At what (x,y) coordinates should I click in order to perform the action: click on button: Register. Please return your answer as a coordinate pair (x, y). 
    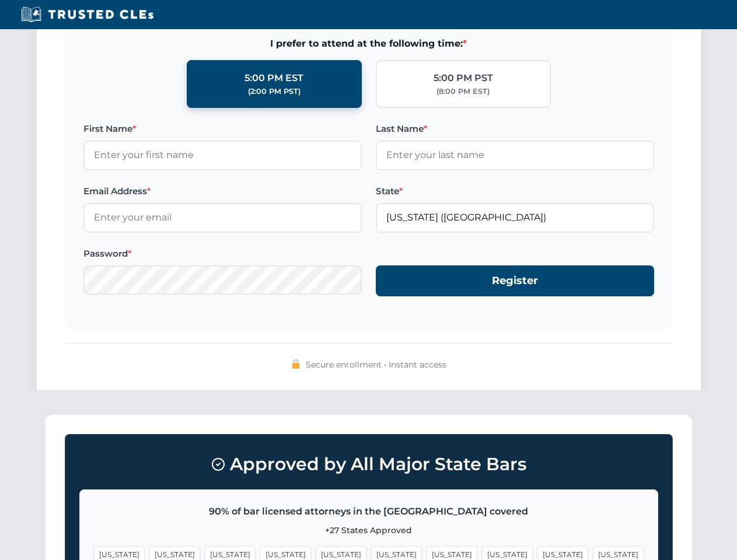
    Looking at the image, I should click on (515, 281).